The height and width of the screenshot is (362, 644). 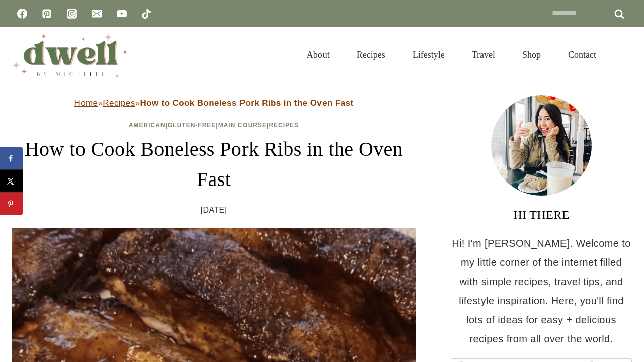 What do you see at coordinates (192, 125) in the screenshot?
I see `a: Gluten-Free` at bounding box center [192, 125].